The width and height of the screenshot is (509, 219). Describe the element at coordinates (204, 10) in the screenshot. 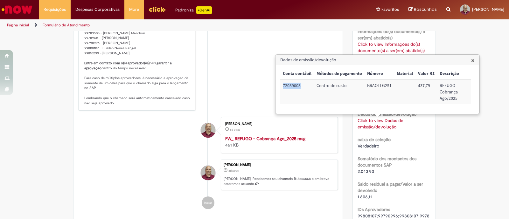

I see `p: +GenAi` at that location.